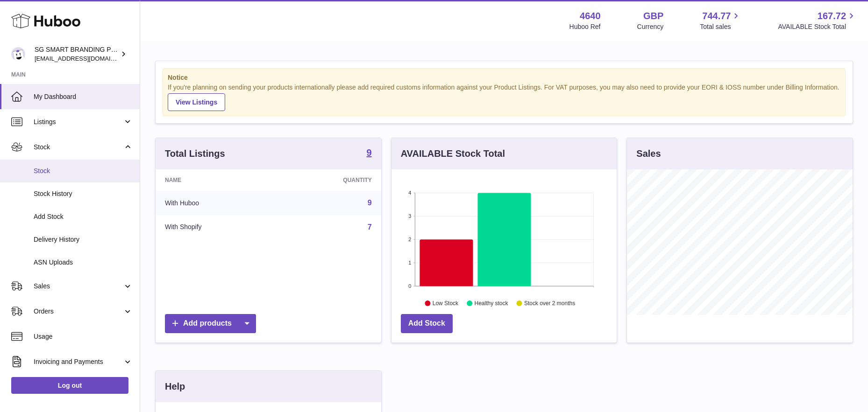  I want to click on h3: Sales, so click(648, 153).